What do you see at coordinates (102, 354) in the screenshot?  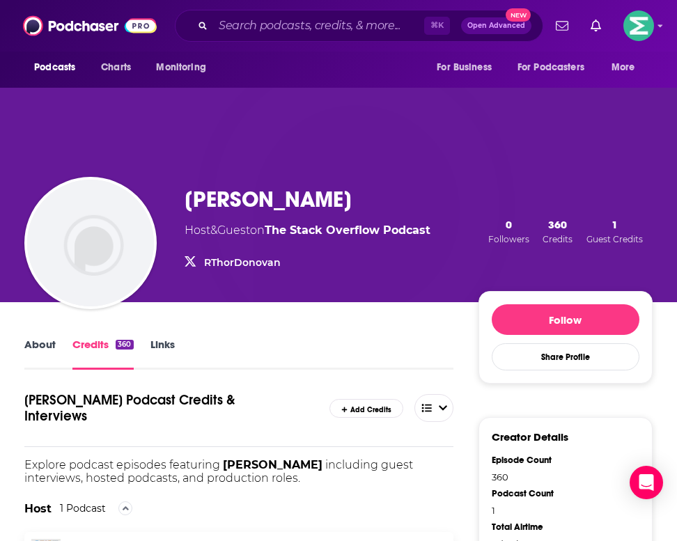 I see `a: Credits360` at bounding box center [102, 354].